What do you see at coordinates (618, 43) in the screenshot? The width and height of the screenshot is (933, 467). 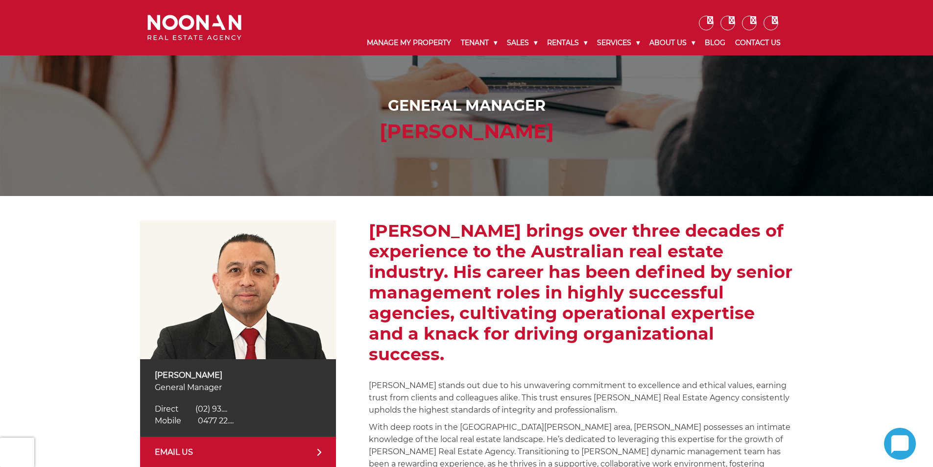 I see `a: Services` at bounding box center [618, 43].